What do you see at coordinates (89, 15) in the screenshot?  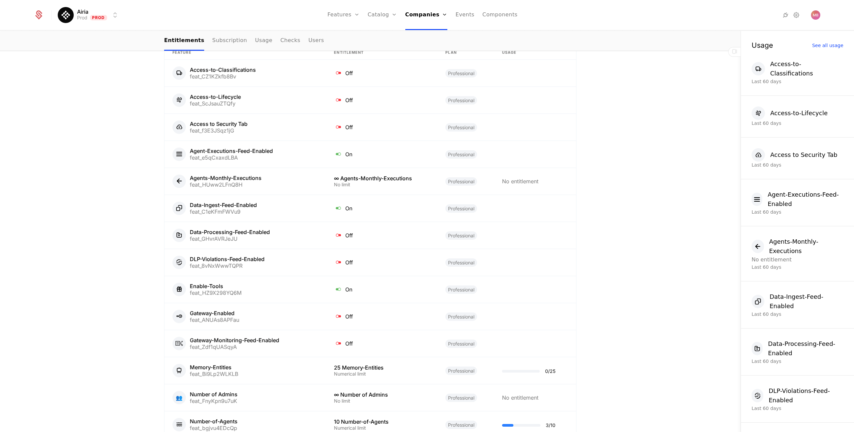 I see `button: Select environment` at bounding box center [89, 15].